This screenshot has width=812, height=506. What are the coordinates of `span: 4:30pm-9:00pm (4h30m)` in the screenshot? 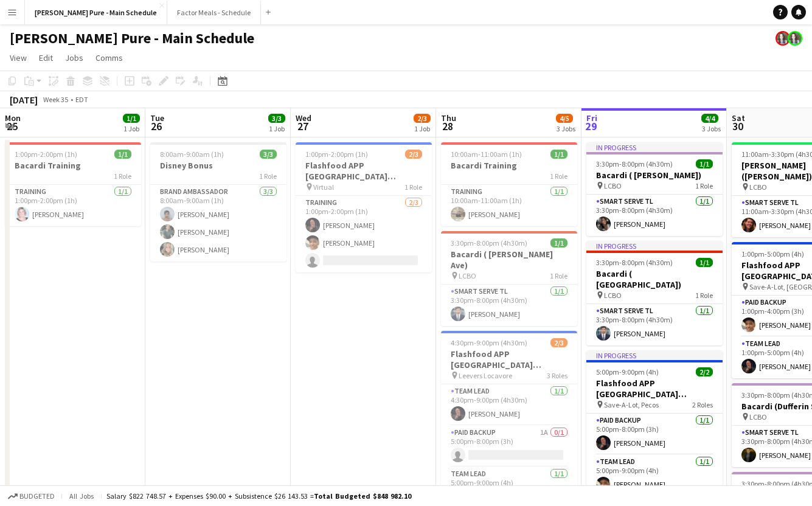 It's located at (489, 343).